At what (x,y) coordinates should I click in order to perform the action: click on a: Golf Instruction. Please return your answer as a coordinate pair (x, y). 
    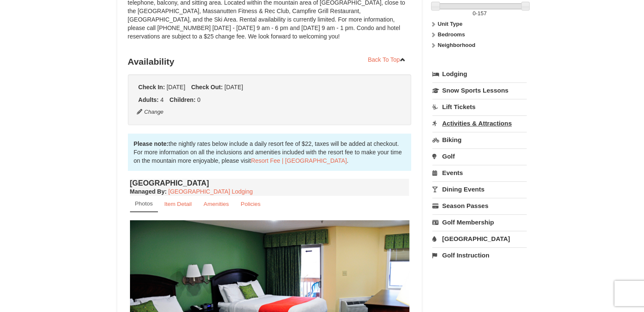
    Looking at the image, I should click on (479, 255).